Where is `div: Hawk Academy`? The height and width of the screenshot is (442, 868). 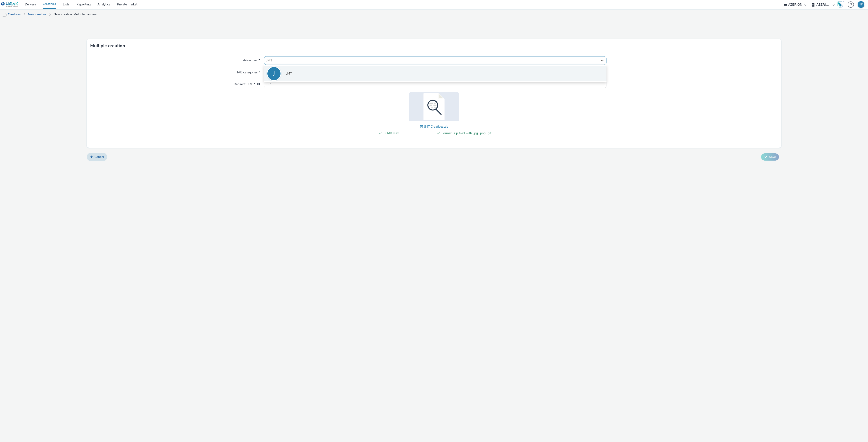 div: Hawk Academy is located at coordinates (840, 4).